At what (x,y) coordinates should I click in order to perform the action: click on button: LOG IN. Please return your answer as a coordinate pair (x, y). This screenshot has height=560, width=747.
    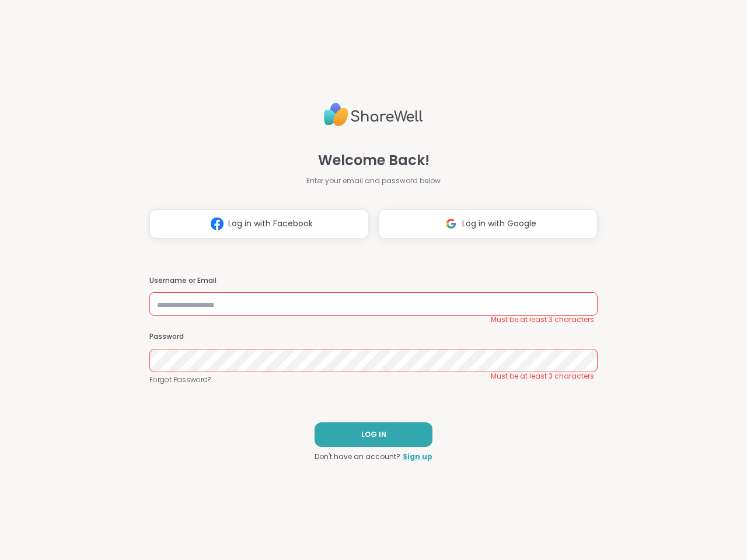
    Looking at the image, I should click on (374, 435).